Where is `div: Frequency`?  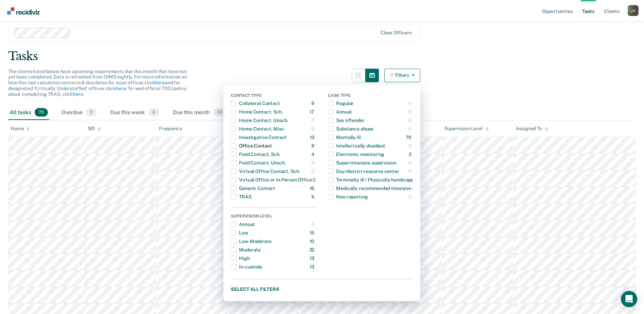 div: Frequency is located at coordinates (170, 128).